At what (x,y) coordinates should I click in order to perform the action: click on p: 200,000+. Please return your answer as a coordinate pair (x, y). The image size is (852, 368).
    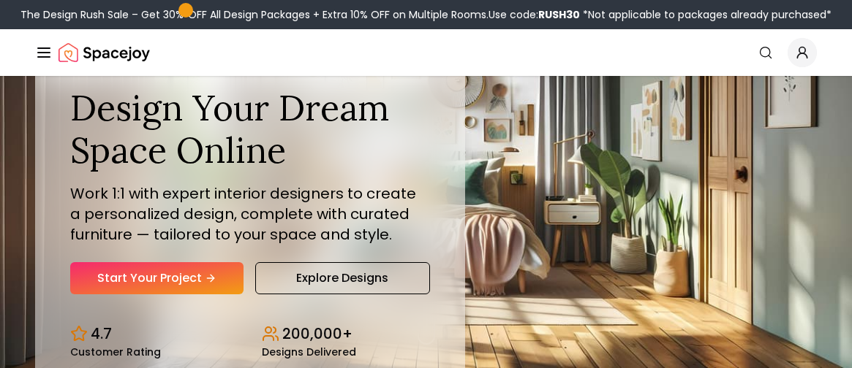
    Looking at the image, I should click on (317, 334).